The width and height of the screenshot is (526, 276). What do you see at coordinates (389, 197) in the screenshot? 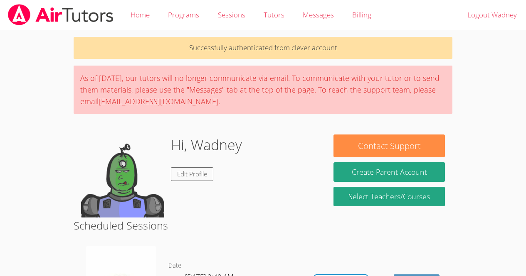
I see `a: Select Teachers/Courses` at bounding box center [389, 197].